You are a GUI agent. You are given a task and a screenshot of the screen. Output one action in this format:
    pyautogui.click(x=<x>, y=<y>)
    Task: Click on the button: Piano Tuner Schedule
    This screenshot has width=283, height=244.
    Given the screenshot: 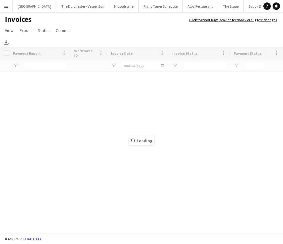 What is the action you would take?
    pyautogui.click(x=161, y=6)
    